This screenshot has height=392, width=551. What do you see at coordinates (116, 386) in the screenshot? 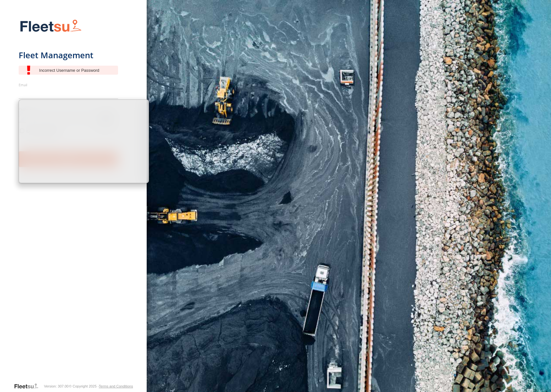
I see `a: Terms and Conditions` at bounding box center [116, 386].